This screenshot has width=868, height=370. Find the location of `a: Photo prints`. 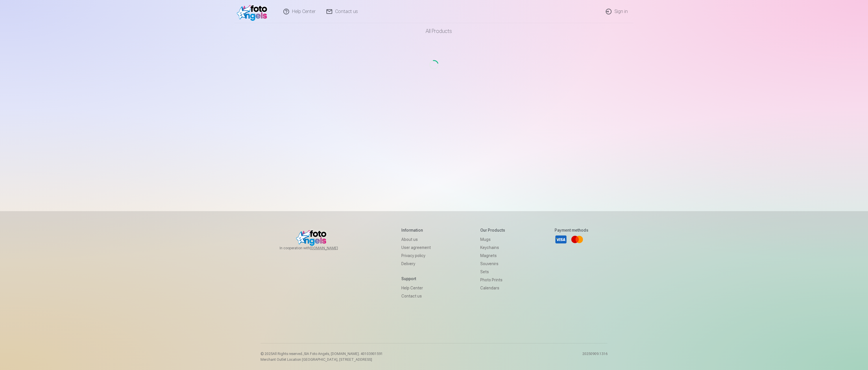

a: Photo prints is located at coordinates (492, 280).